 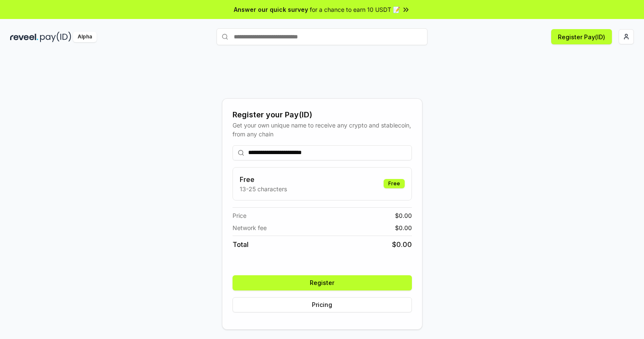 I want to click on span: Network fee, so click(x=249, y=228).